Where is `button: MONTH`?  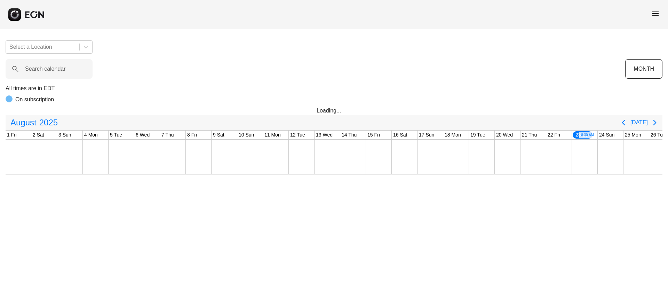
button: MONTH is located at coordinates (644, 69).